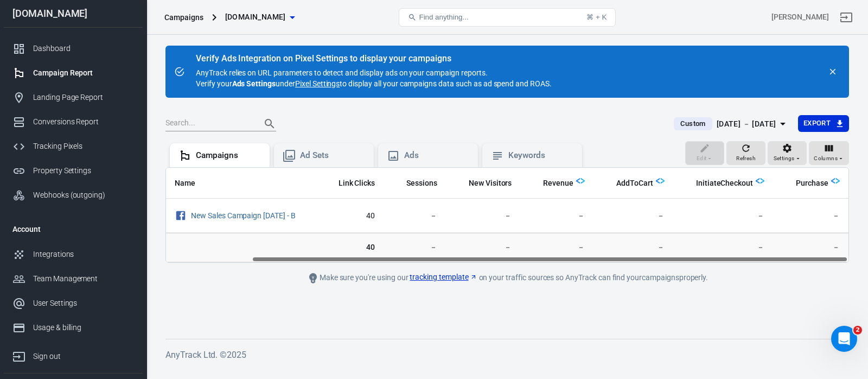 The height and width of the screenshot is (379, 868). I want to click on div: User Settings, so click(83, 303).